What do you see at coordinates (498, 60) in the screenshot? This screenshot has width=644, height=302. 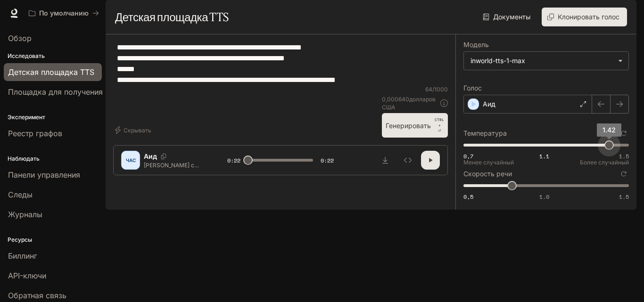 I see `font: inworld-tts-1-max` at bounding box center [498, 60].